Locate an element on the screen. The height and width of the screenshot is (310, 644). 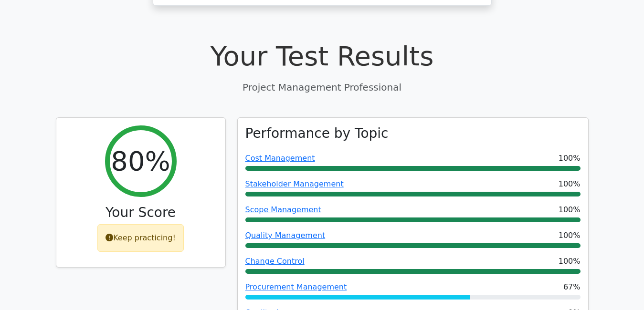
a: Change Control is located at coordinates (275, 261).